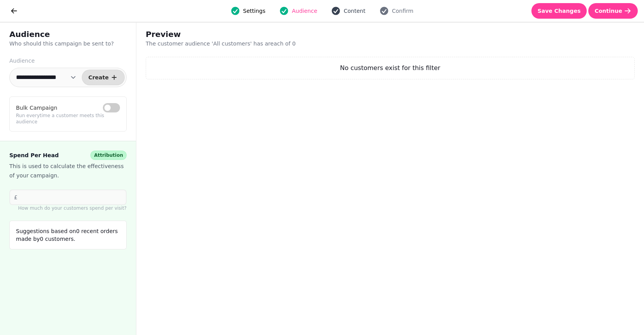 The width and height of the screenshot is (644, 335). Describe the element at coordinates (608, 11) in the screenshot. I see `span: Continue` at that location.